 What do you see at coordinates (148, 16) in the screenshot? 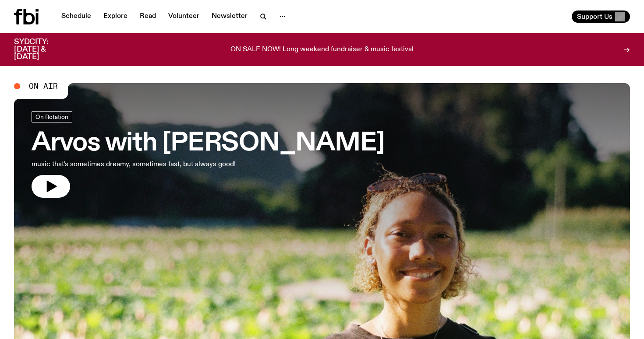
I see `a: Read` at bounding box center [148, 16].